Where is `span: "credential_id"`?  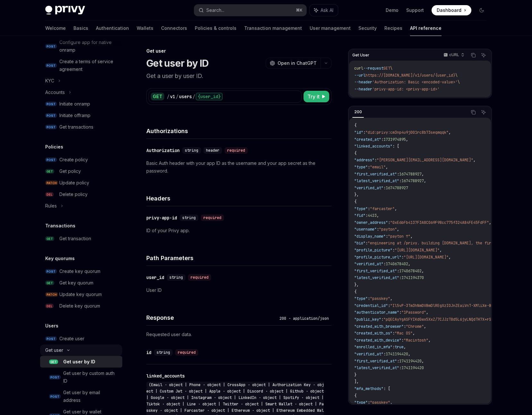 span: "credential_id" is located at coordinates (371, 305).